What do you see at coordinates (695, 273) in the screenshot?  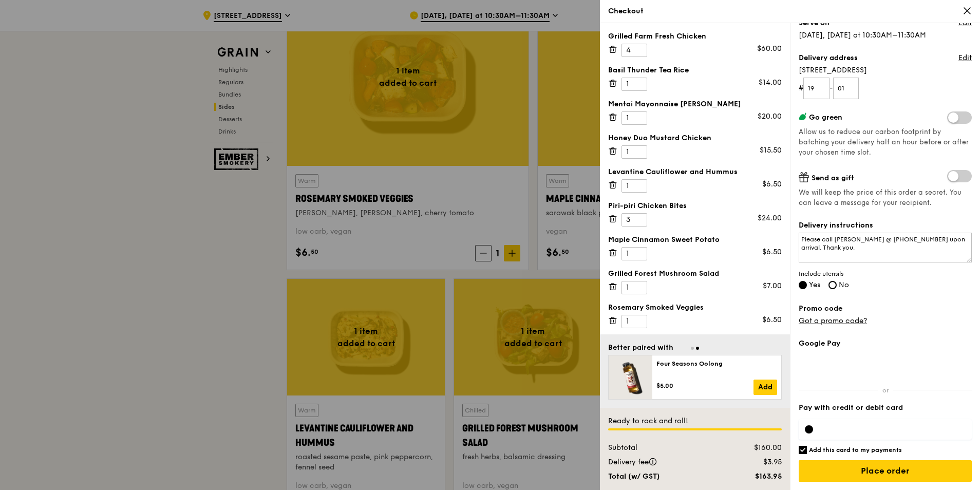 I see `div: Grilled Forest Mushroom Salad` at bounding box center [695, 273].